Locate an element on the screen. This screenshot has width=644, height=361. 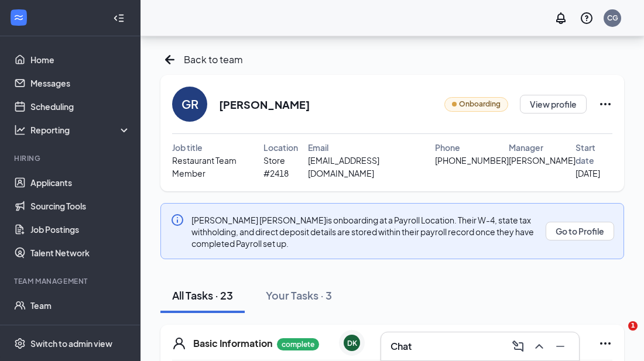
a: Messages is located at coordinates (80, 83).